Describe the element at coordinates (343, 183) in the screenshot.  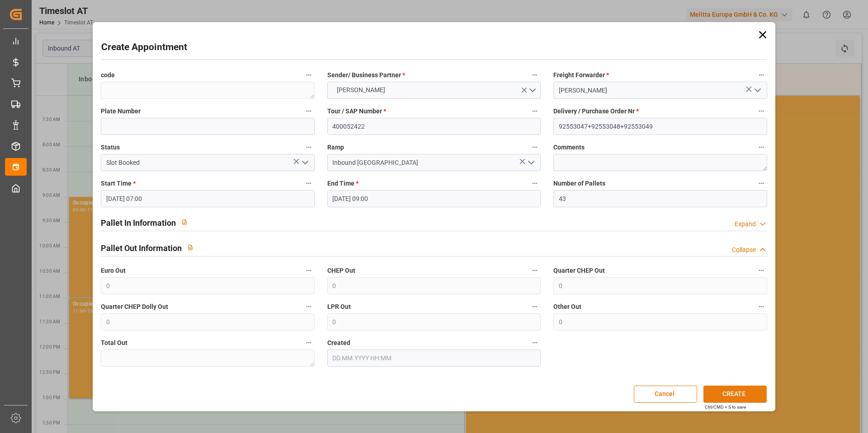
I see `span: End Time` at that location.